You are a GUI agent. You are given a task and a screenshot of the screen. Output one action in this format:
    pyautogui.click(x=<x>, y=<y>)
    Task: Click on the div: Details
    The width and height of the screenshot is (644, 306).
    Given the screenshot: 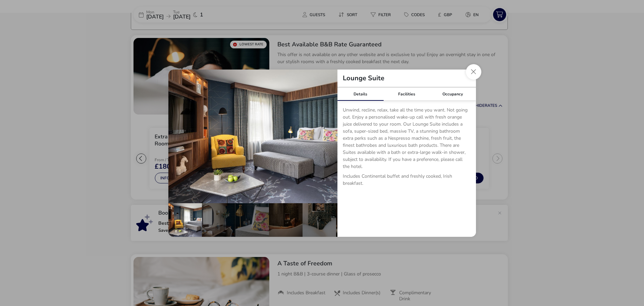 What is the action you would take?
    pyautogui.click(x=361, y=94)
    